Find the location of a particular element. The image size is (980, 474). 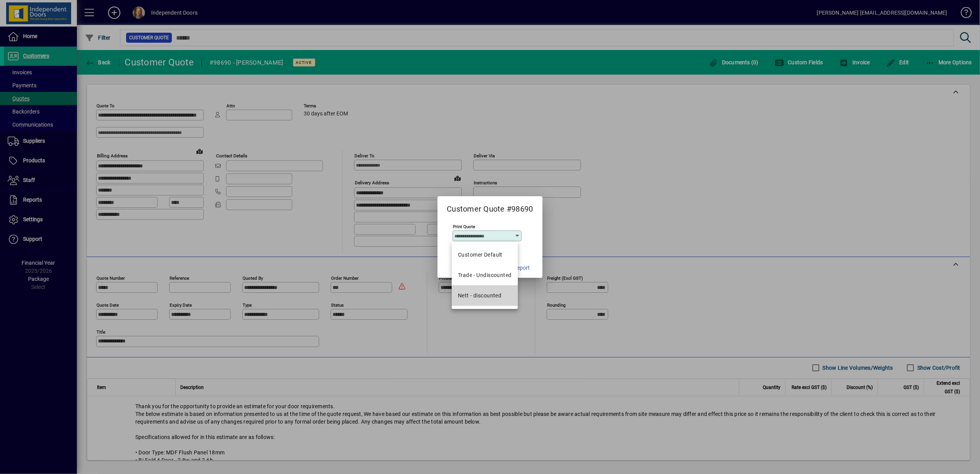

mat-label: Print Quote is located at coordinates (464, 227).